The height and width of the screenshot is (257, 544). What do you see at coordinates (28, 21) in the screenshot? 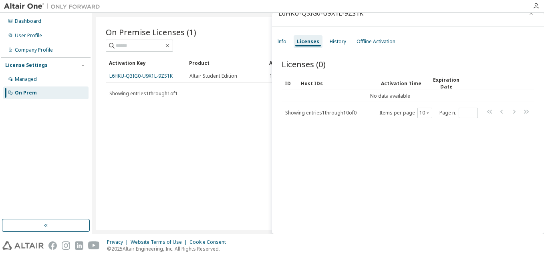
I see `div: Dashboard` at bounding box center [28, 21].